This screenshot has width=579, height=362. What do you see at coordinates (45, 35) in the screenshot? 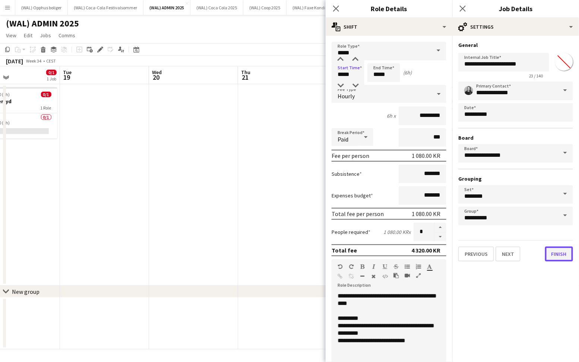
I see `span: Jobs` at bounding box center [45, 35].